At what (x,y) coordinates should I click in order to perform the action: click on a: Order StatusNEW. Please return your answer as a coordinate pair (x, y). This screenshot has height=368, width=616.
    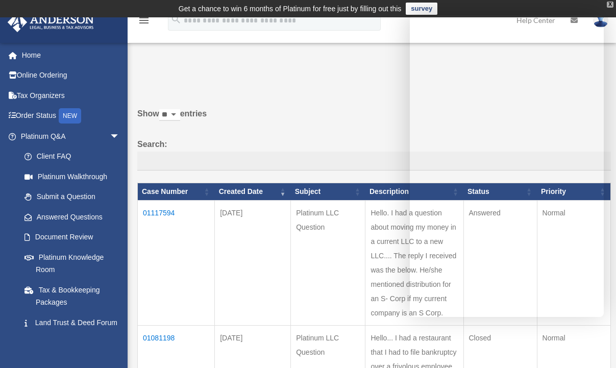
    Looking at the image, I should click on (71, 116).